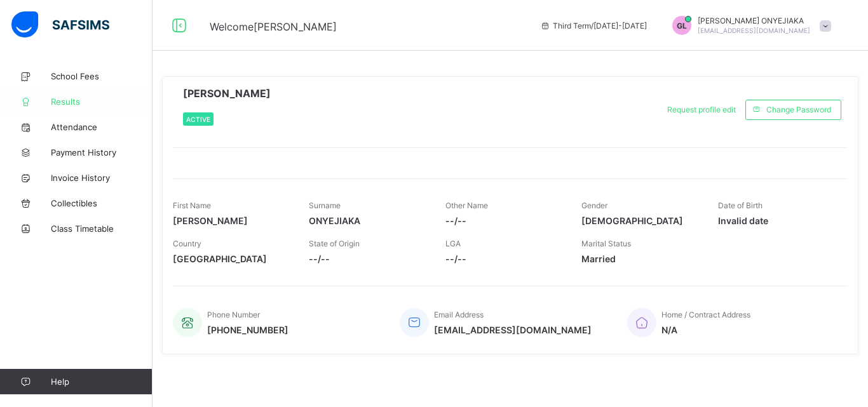 This screenshot has height=407, width=868. I want to click on span: Invoice History, so click(102, 178).